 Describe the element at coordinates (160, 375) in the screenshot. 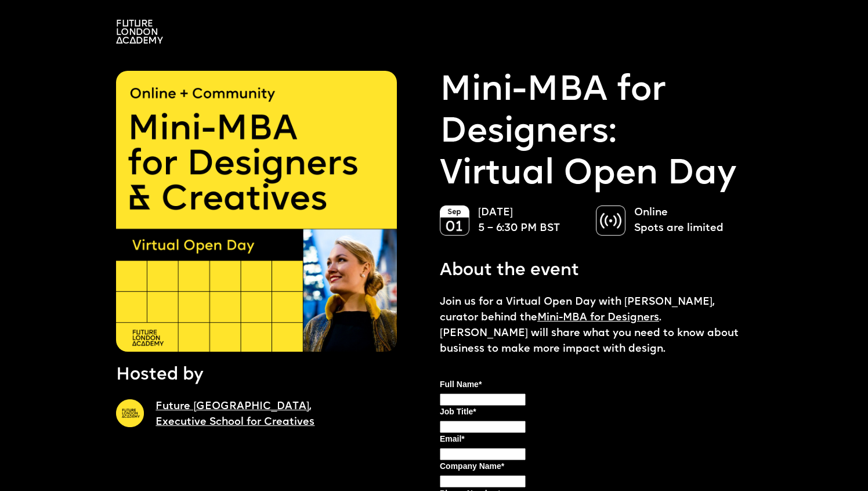

I see `p: Hosted by` at that location.